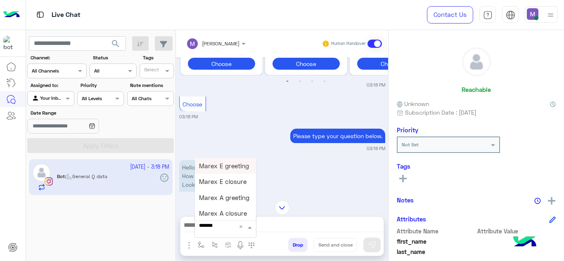 This screenshot has width=564, height=261. Describe the element at coordinates (66, 15) in the screenshot. I see `p: Live Chat` at that location.